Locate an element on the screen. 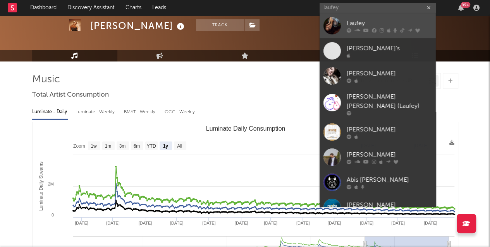 The height and width of the screenshot is (247, 490). text: All is located at coordinates (179, 146).